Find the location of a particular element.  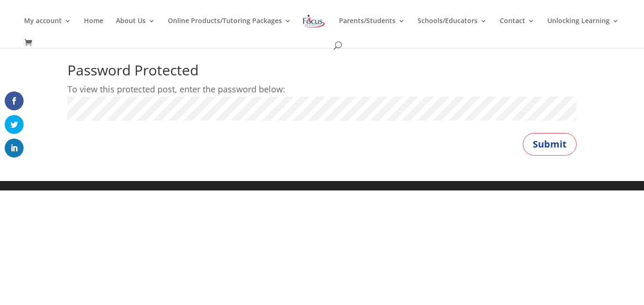

h1: Password Protected is located at coordinates (322, 73).